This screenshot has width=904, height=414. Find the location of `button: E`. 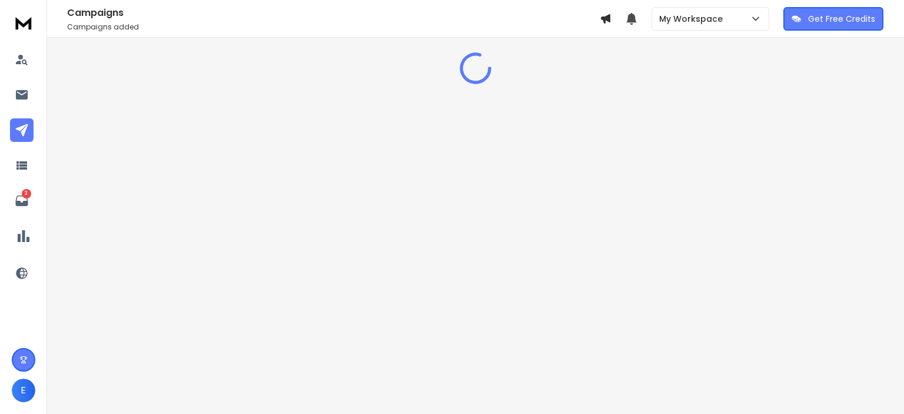

button: E is located at coordinates (24, 390).